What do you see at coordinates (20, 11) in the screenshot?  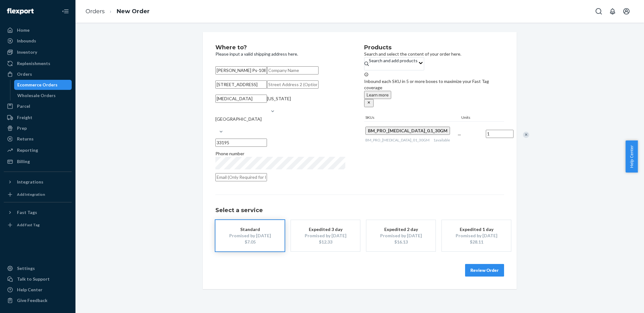 I see `img: Flexport logo` at bounding box center [20, 11].